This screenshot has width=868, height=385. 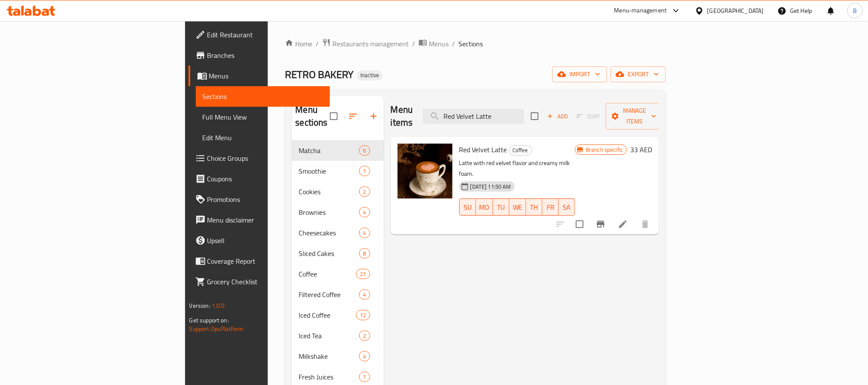 What do you see at coordinates (588, 116) in the screenshot?
I see `span: Select section first` at bounding box center [588, 116].